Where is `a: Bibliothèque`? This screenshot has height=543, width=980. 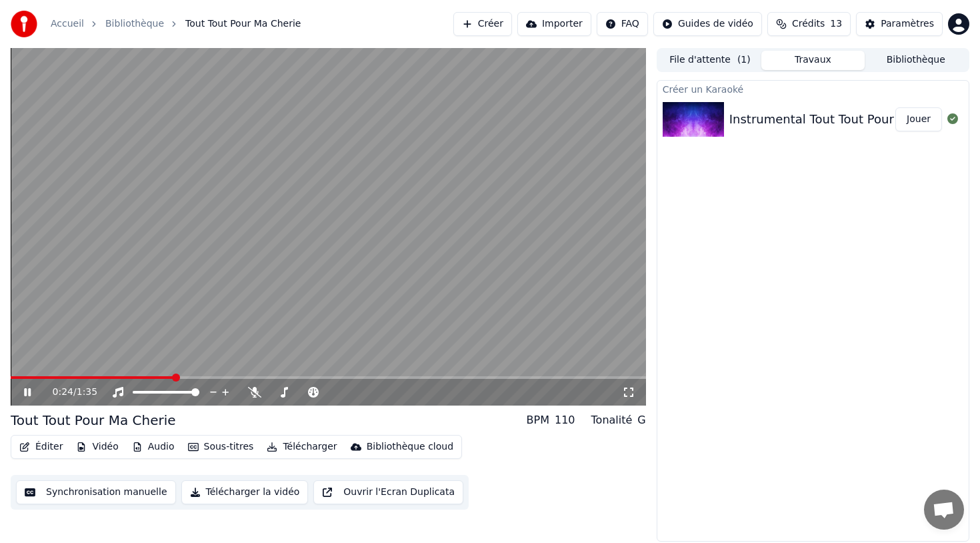 a: Bibliothèque is located at coordinates (135, 24).